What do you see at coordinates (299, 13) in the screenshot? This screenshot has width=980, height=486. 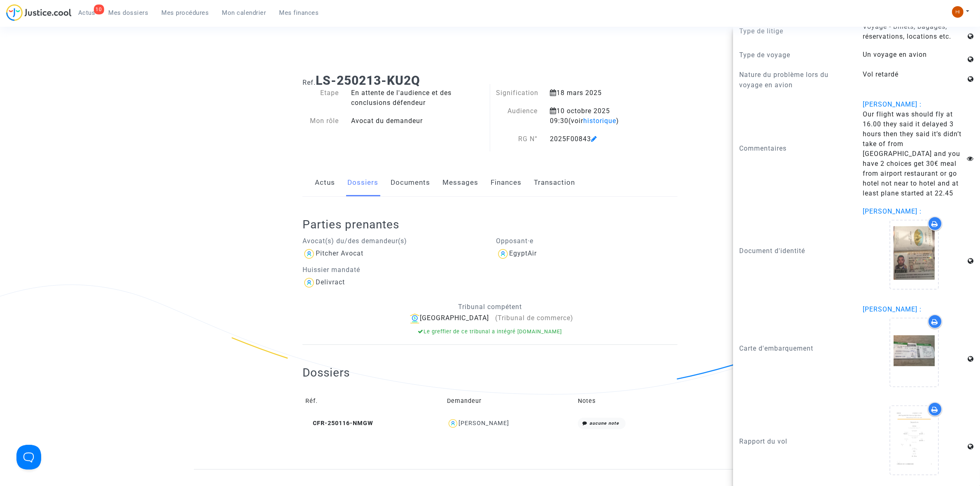 I see `span: Mes finances` at bounding box center [299, 13].